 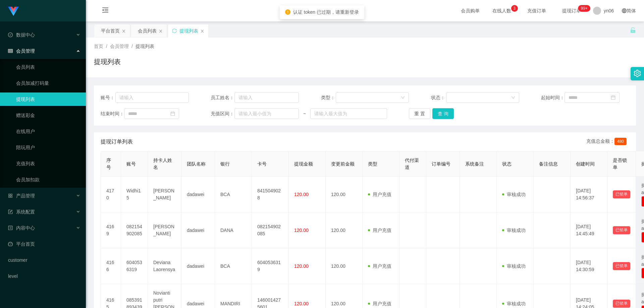 I want to click on span: 480, so click(x=621, y=141).